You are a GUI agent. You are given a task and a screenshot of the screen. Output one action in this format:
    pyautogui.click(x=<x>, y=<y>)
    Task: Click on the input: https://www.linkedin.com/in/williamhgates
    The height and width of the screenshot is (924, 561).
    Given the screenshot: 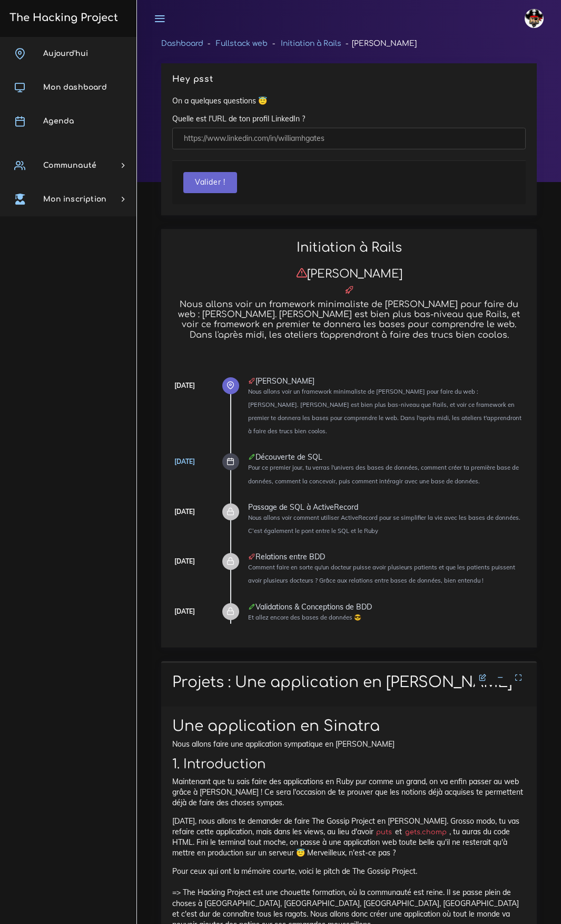 What is the action you would take?
    pyautogui.click(x=349, y=138)
    